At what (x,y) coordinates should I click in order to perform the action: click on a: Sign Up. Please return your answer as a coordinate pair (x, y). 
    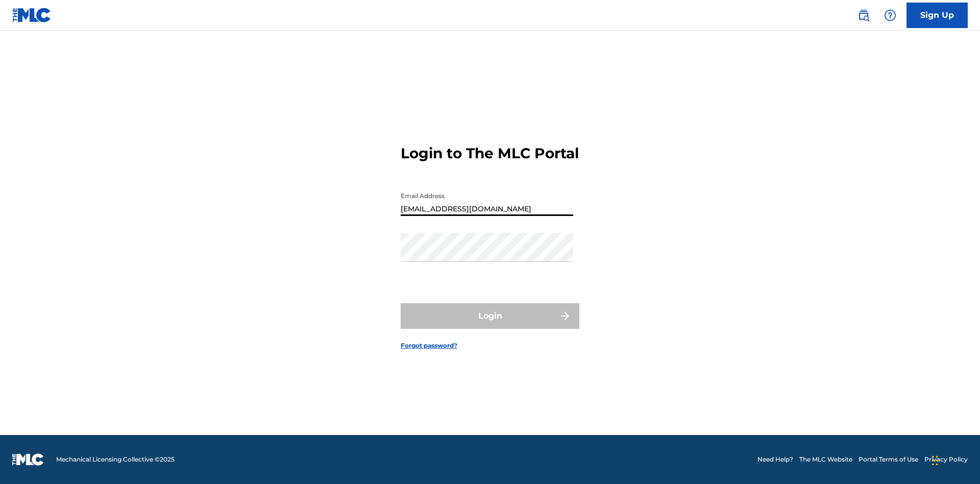
    Looking at the image, I should click on (937, 16).